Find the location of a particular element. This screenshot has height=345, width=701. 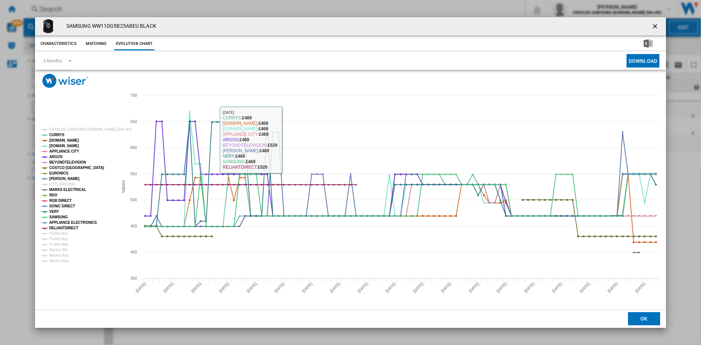

tspan: LITTLEWOODS is located at coordinates (62, 184).